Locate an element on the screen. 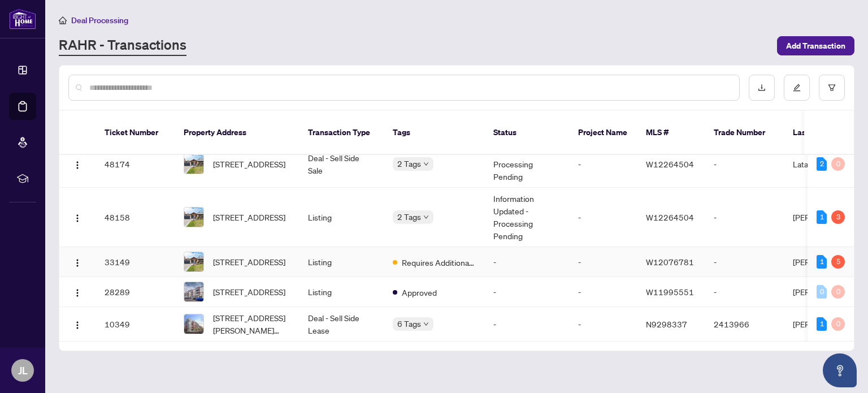 This screenshot has width=868, height=393. th: Ticket Number is located at coordinates (135, 133).